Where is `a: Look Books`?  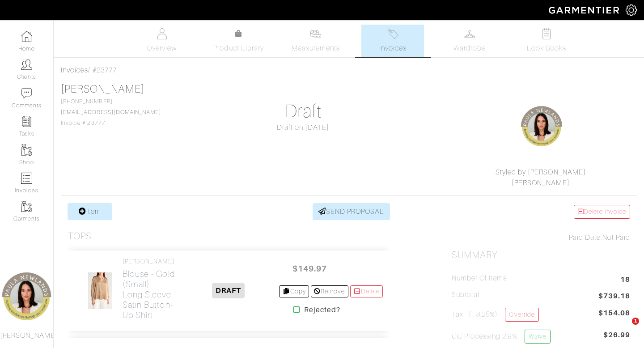
a: Look Books is located at coordinates (546, 41).